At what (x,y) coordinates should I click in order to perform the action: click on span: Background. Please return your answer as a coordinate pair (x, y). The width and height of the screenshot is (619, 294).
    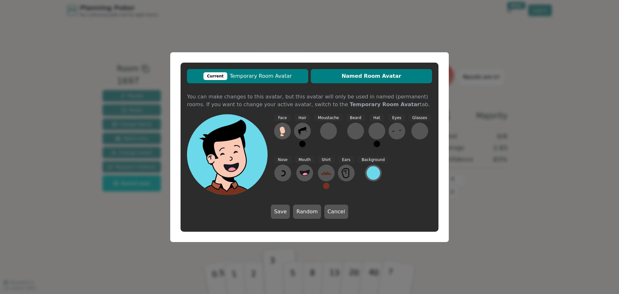
    Looking at the image, I should click on (373, 160).